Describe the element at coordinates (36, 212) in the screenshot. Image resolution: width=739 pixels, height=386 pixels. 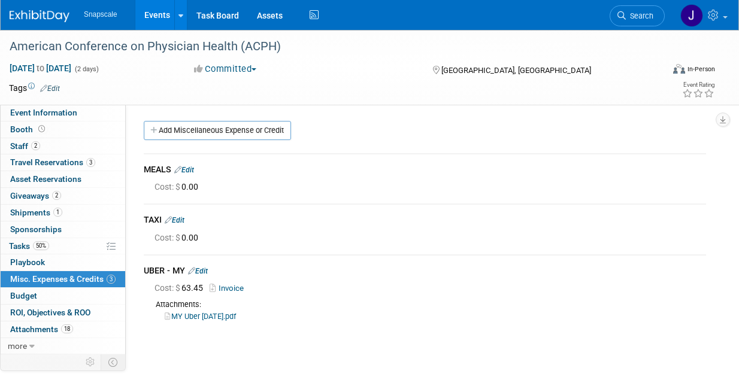
I see `span: Shipments` at that location.